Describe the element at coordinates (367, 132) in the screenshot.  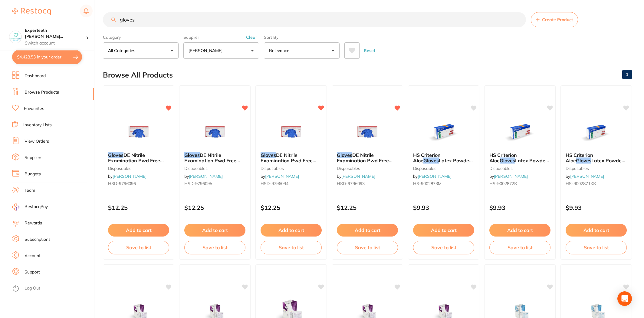
I see `img: Gloves DE Nitrile Examination Pwd Free Extra Small Box 200` at that location.